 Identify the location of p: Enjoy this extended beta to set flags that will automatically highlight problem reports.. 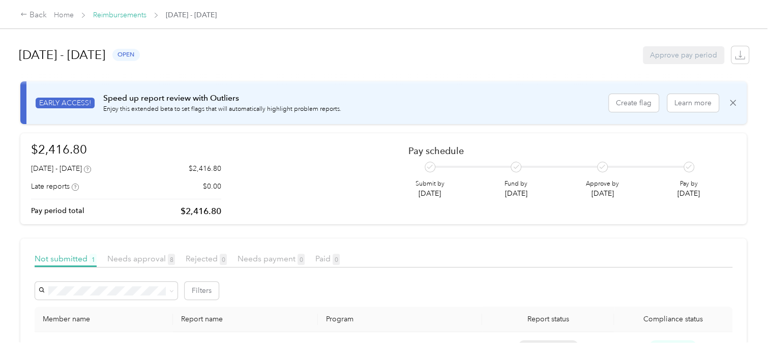
(222, 109).